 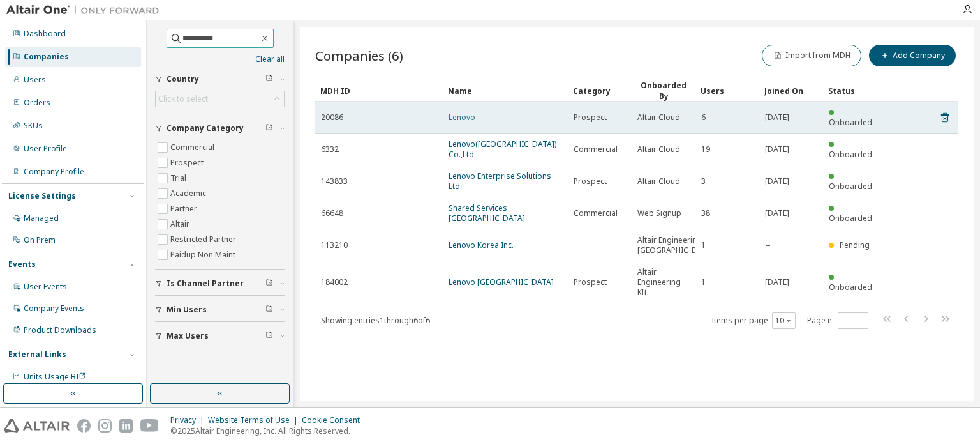 What do you see at coordinates (220, 310) in the screenshot?
I see `button: Min Users` at bounding box center [220, 310].